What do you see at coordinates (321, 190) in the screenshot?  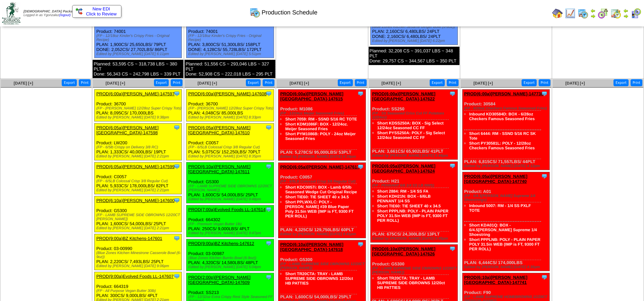 I see `a: Short KDC0057i: BOX - Lamb 6/5lb Seasoned Wedge Cut Original Recipe` at bounding box center [321, 190].